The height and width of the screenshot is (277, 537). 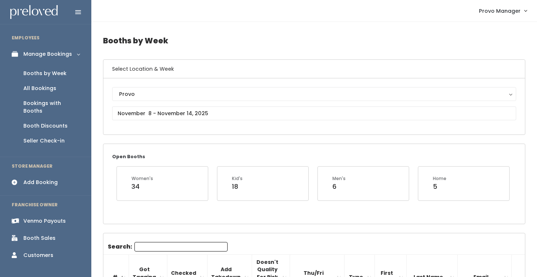 What do you see at coordinates (38, 256) in the screenshot?
I see `div: Customers` at bounding box center [38, 256].